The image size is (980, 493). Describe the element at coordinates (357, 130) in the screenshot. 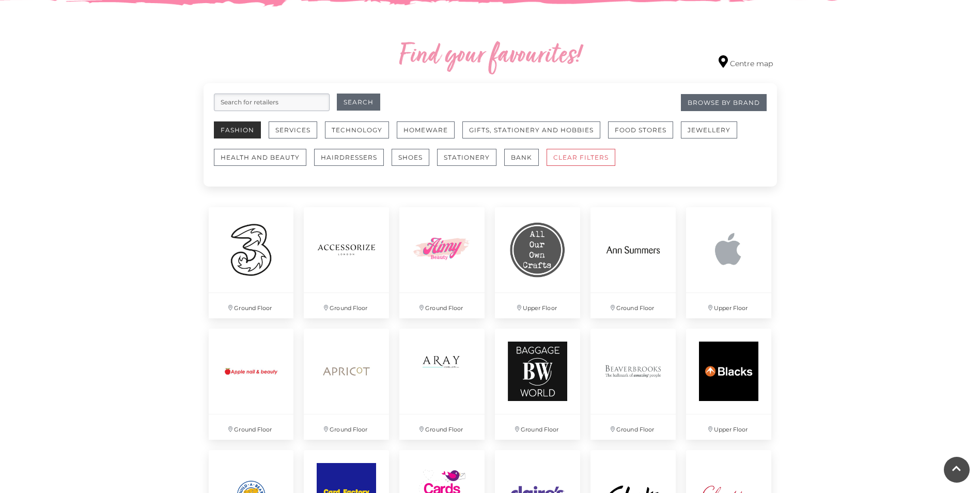

I see `button: Technology` at that location.